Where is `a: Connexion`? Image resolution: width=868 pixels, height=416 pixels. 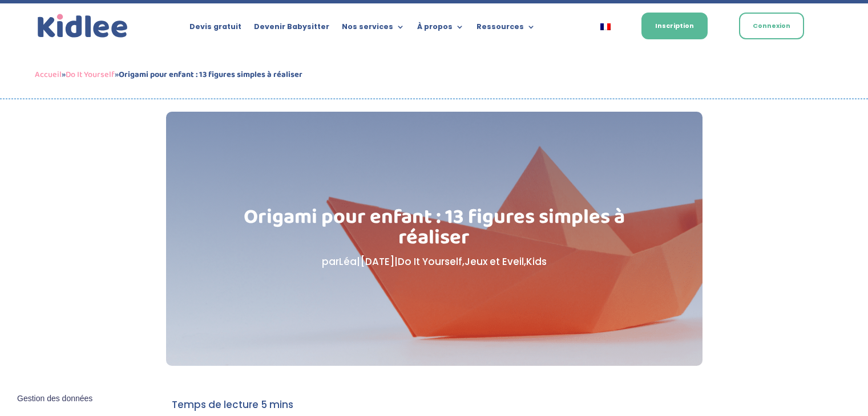 a: Connexion is located at coordinates (772, 26).